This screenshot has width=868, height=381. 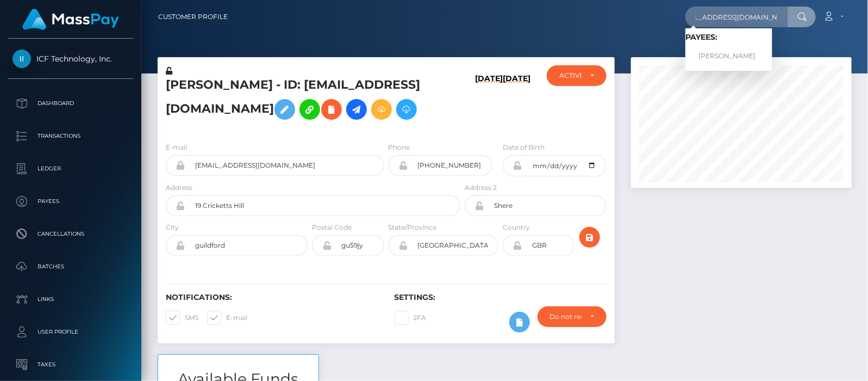 I want to click on p: Batches, so click(x=70, y=266).